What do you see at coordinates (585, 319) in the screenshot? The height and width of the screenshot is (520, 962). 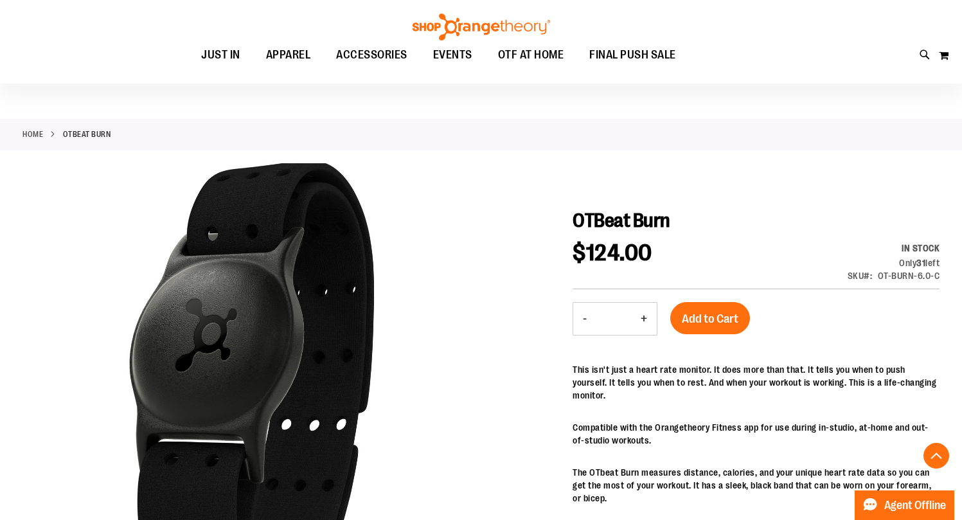 I see `button: Decrease product quantity` at bounding box center [585, 319].